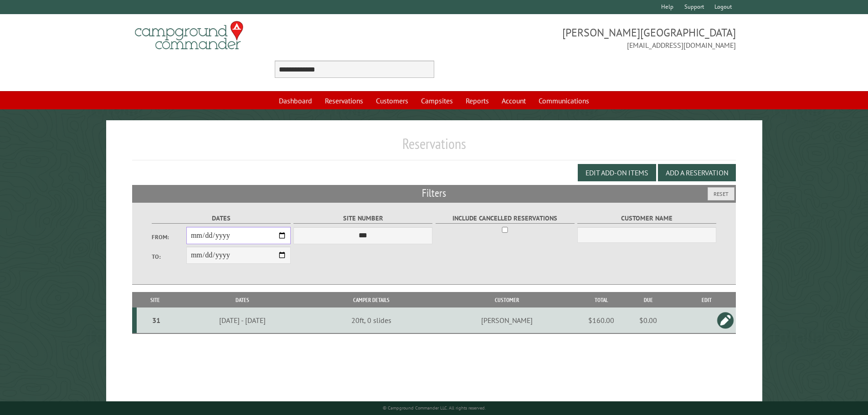 This screenshot has height=415, width=868. Describe the element at coordinates (601, 320) in the screenshot. I see `td: $160.00` at that location.